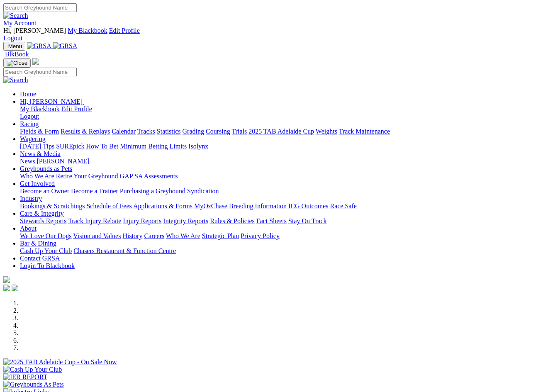 This screenshot has width=548, height=392. I want to click on a: BlkBook, so click(16, 54).